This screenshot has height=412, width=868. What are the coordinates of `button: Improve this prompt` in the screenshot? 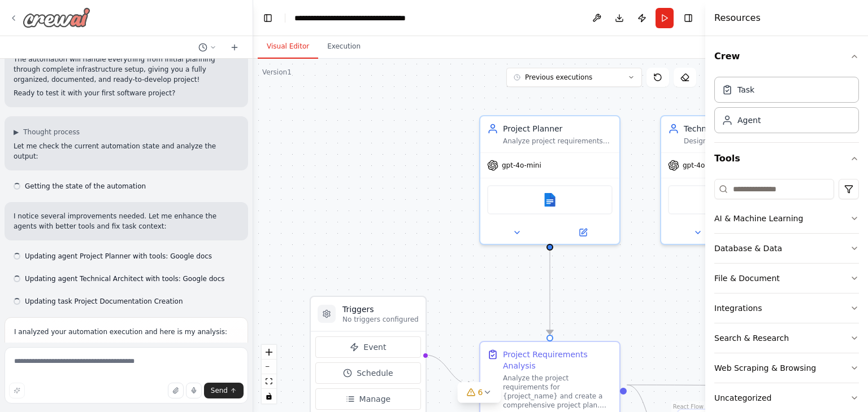 It's located at (17, 391).